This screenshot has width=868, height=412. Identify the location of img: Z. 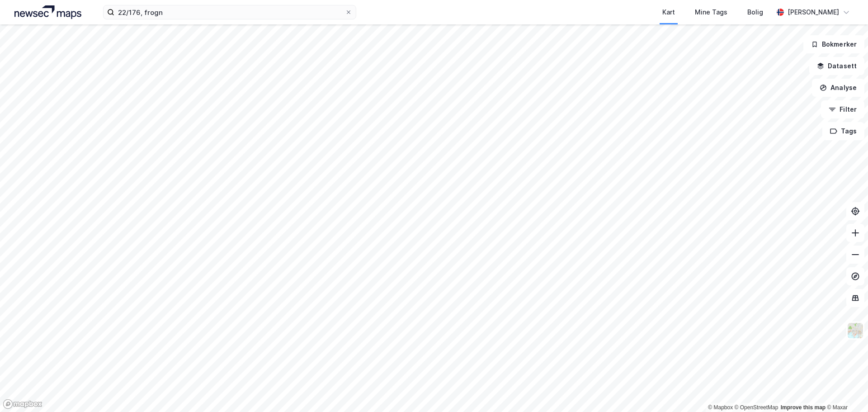
(855, 331).